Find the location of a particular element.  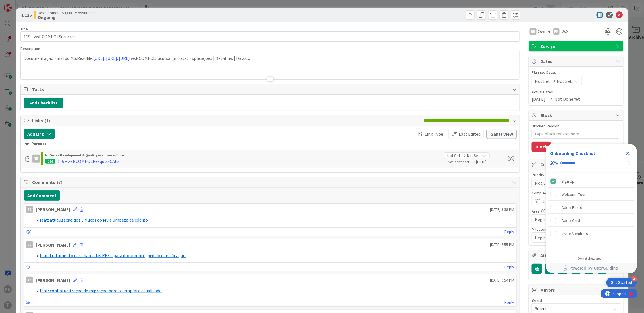

div: Onboarding Checklist is located at coordinates (573, 154).